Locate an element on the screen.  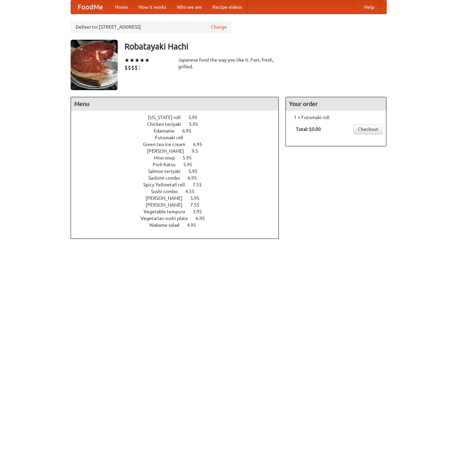
a: Recipe videos is located at coordinates (228, 7).